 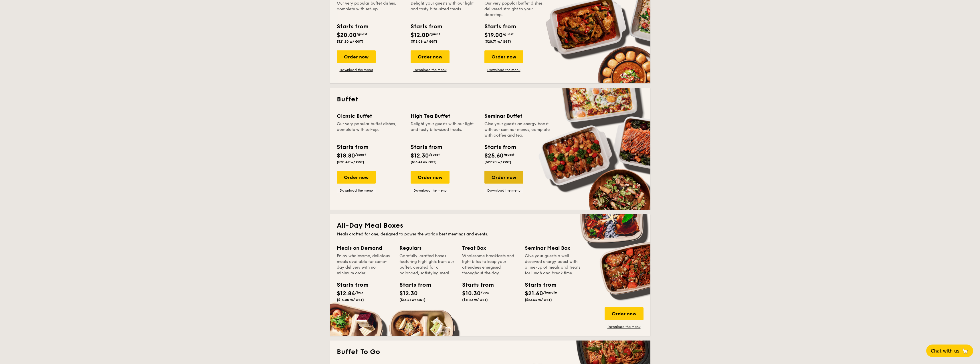 I want to click on span: ($13.08 w/ GST), so click(x=424, y=42).